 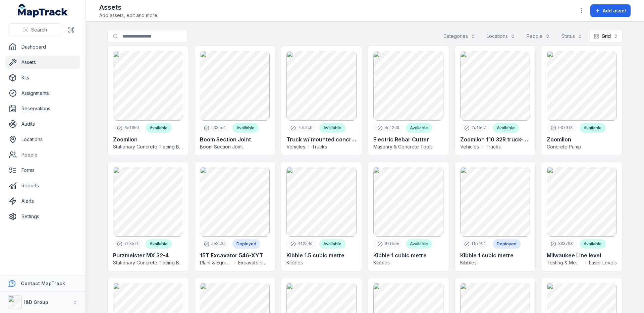 What do you see at coordinates (43, 216) in the screenshot?
I see `a: Settings` at bounding box center [43, 216].